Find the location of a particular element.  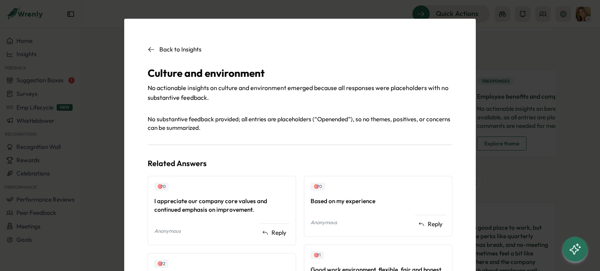

button: Back to Insights is located at coordinates (175, 50).